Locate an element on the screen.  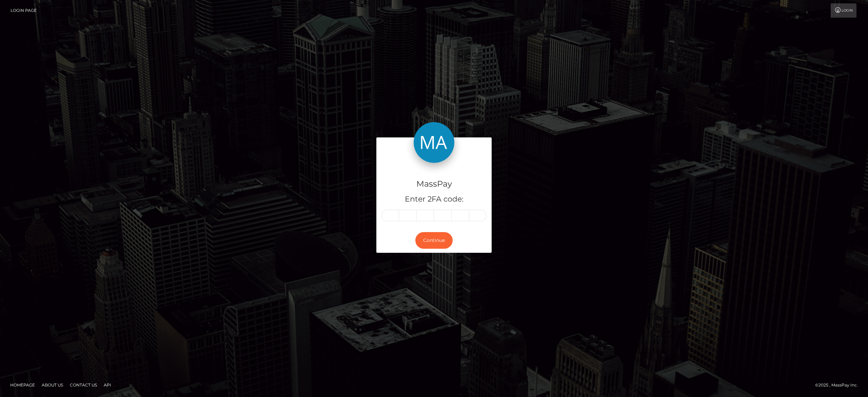
button: Continue is located at coordinates (434, 240).